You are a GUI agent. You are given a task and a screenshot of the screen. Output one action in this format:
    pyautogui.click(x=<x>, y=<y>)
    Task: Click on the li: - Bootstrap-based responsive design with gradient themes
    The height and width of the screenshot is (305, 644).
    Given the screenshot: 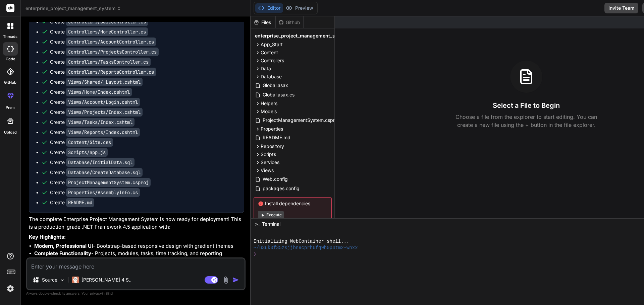 What is the action you would take?
    pyautogui.click(x=139, y=246)
    